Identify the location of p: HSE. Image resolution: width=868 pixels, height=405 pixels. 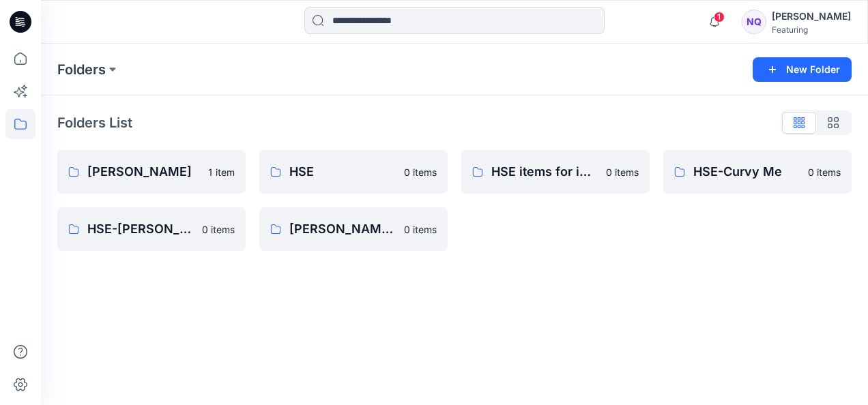
(342, 172).